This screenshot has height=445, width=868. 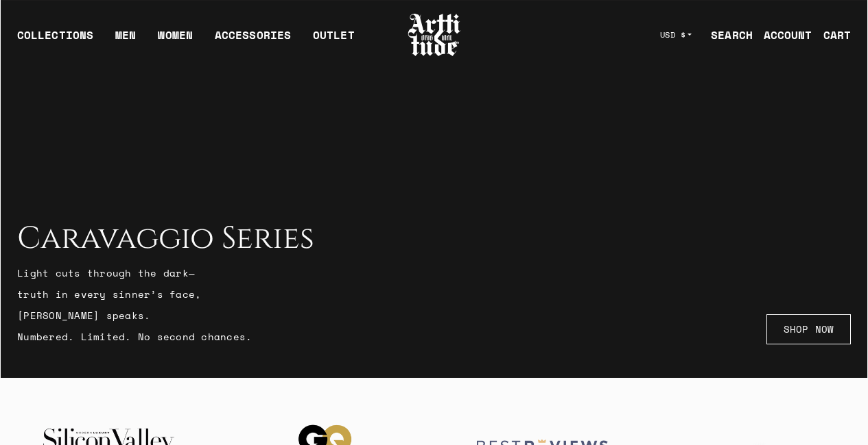 I want to click on a: SEARCH, so click(x=726, y=35).